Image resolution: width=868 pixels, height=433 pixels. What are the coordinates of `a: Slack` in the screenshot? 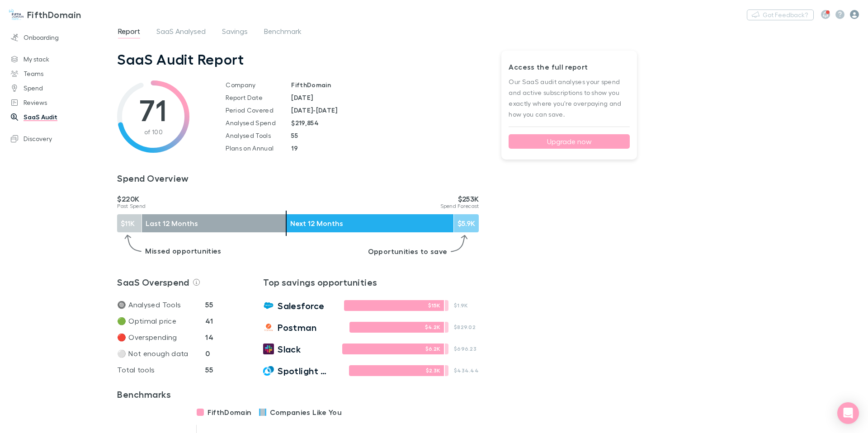 It's located at (297, 349).